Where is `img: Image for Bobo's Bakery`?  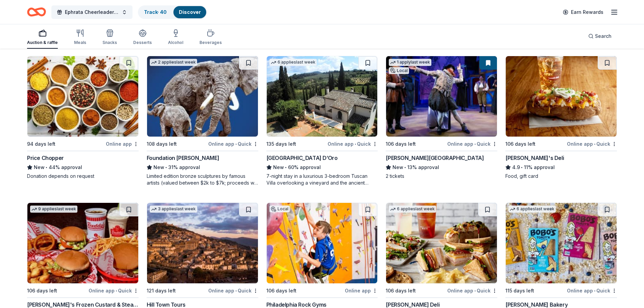
img: Image for Bobo's Bakery is located at coordinates (561, 243).